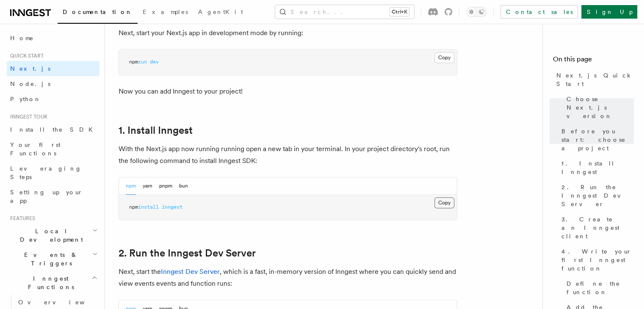 Image resolution: width=644 pixels, height=309 pixels. Describe the element at coordinates (399, 12) in the screenshot. I see `kbd: Ctrl+K` at that location.